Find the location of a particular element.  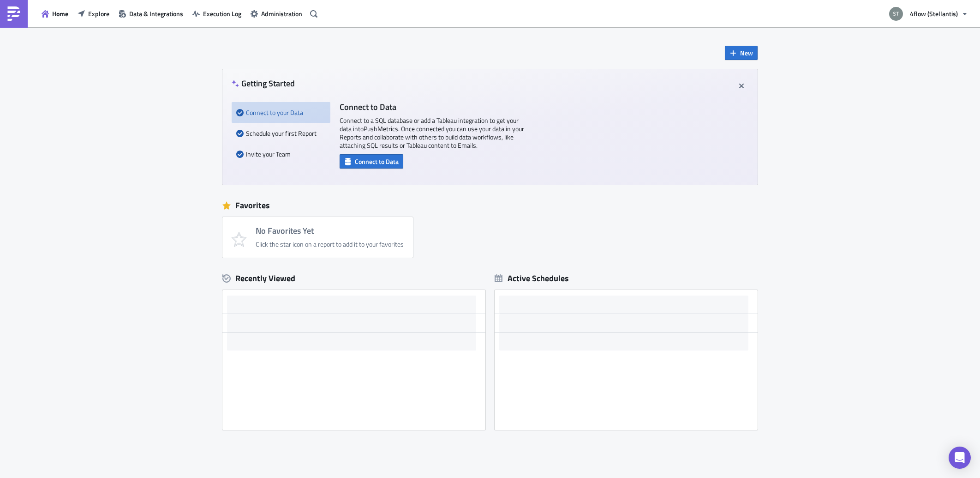

button: Home is located at coordinates (55, 14).